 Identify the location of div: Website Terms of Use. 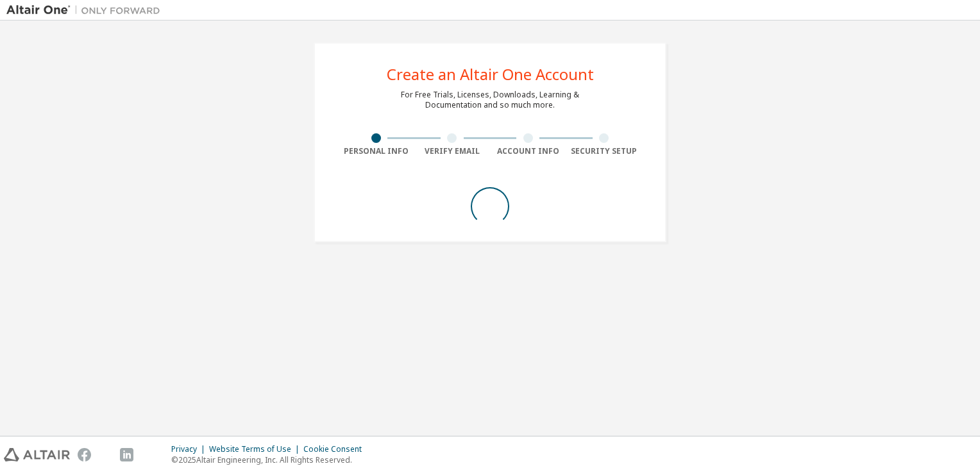
(256, 450).